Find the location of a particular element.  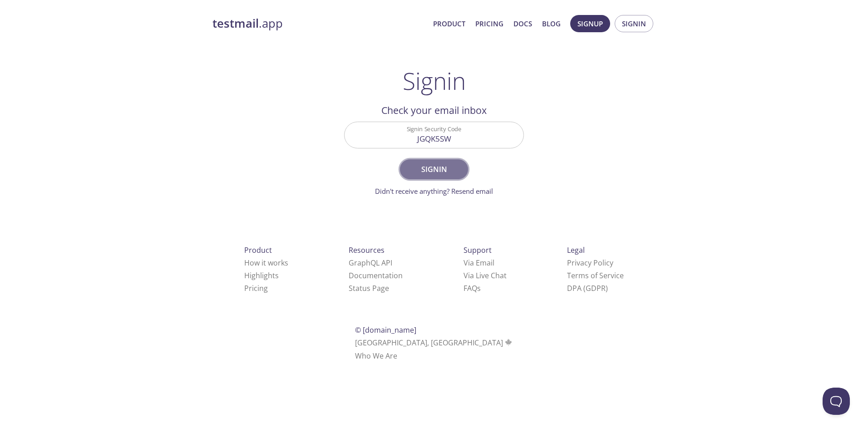

h2: Check your email inbox is located at coordinates (434, 111).